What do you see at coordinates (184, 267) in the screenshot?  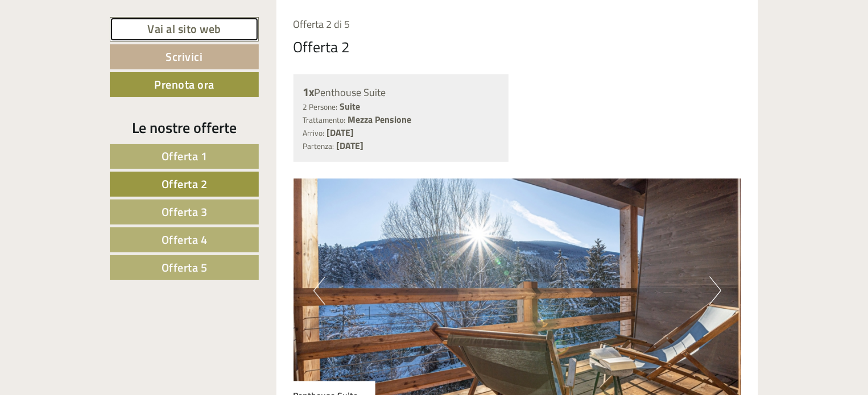 I see `span: Offerta 5` at bounding box center [184, 267].